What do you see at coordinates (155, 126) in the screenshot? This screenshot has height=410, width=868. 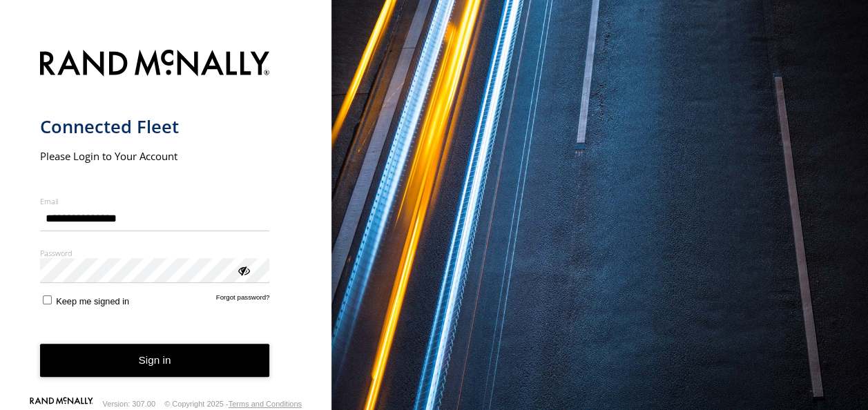 I see `h1: Connected Fleet` at bounding box center [155, 126].